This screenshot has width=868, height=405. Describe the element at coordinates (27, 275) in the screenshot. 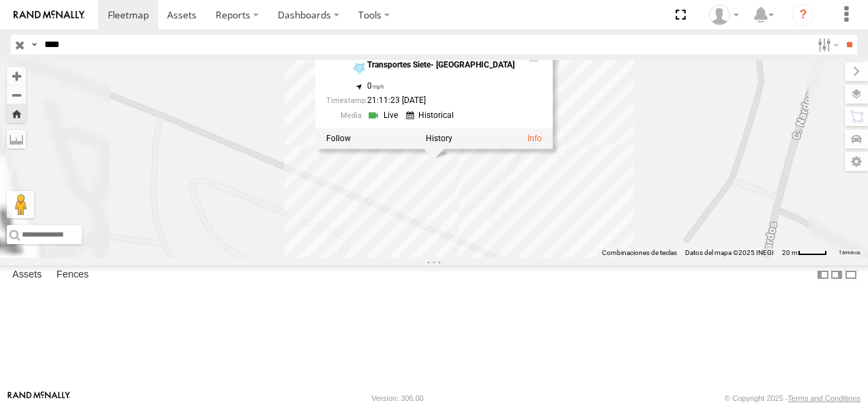

I see `label: Assets` at that location.